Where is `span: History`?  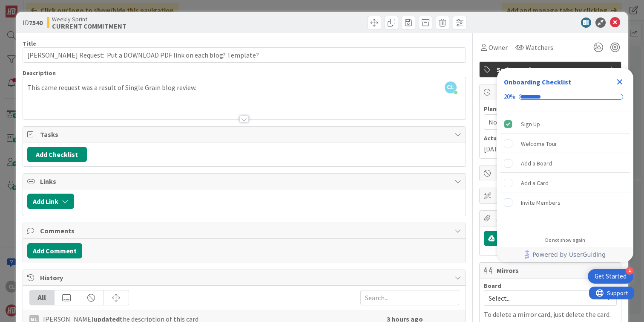 span: History is located at coordinates (245, 278).